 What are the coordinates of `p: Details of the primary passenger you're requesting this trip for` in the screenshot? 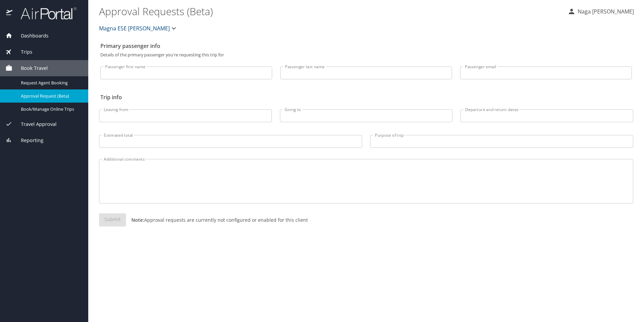 It's located at (366, 55).